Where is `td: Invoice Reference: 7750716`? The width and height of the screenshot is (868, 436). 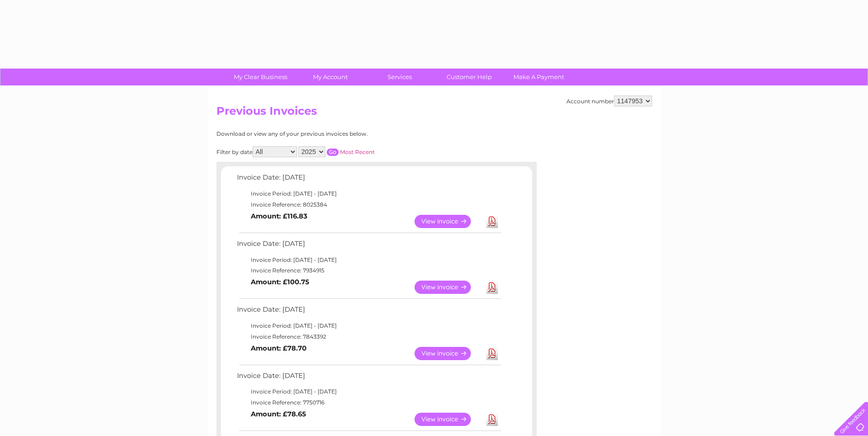 td: Invoice Reference: 7750716 is located at coordinates (369, 403).